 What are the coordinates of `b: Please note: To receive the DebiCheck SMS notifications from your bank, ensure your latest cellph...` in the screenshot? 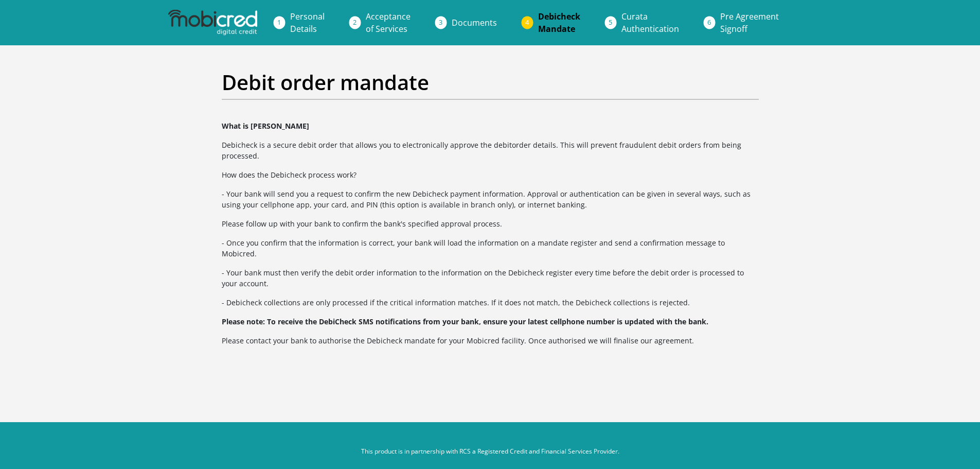 It's located at (464, 321).